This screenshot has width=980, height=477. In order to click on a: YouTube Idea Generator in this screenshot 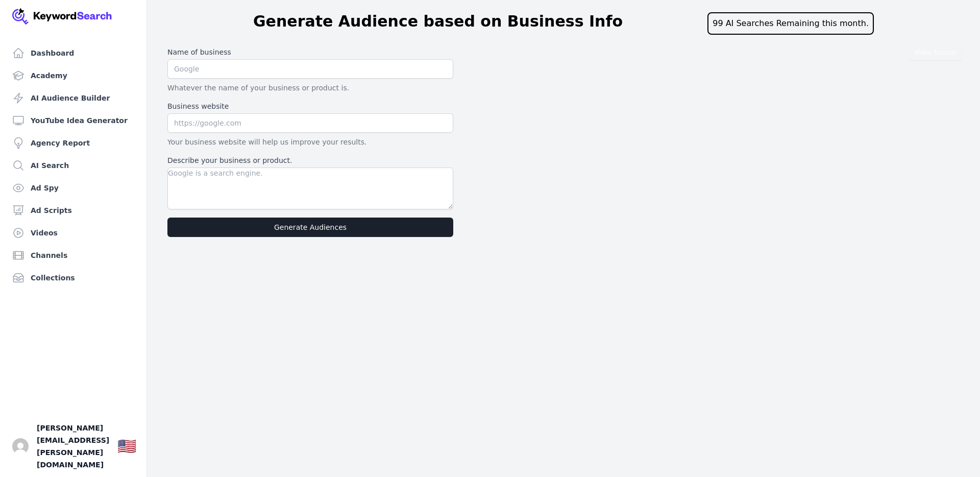, I will do `click(73, 121)`.